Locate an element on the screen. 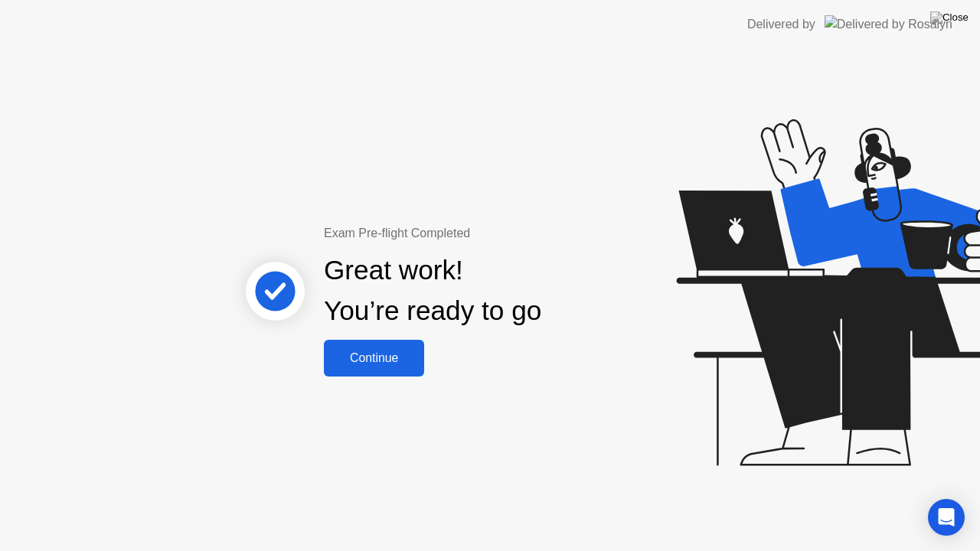 This screenshot has height=551, width=980. div: Exam Pre-flight Completed is located at coordinates (481, 234).